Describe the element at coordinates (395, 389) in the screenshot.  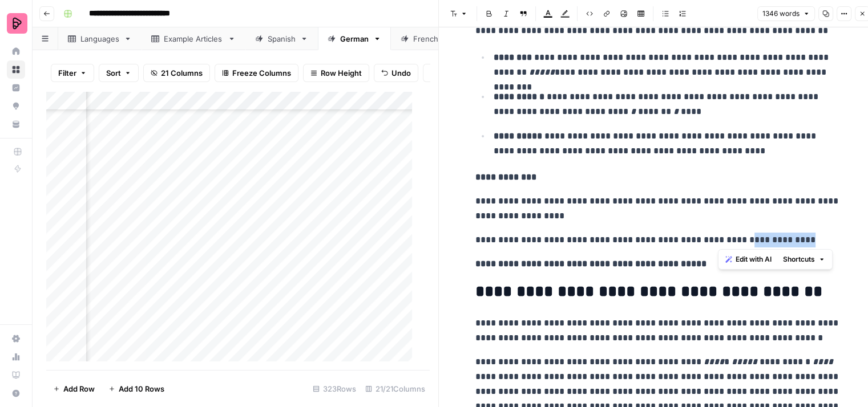
I see `div: 21/21 Columns` at that location.